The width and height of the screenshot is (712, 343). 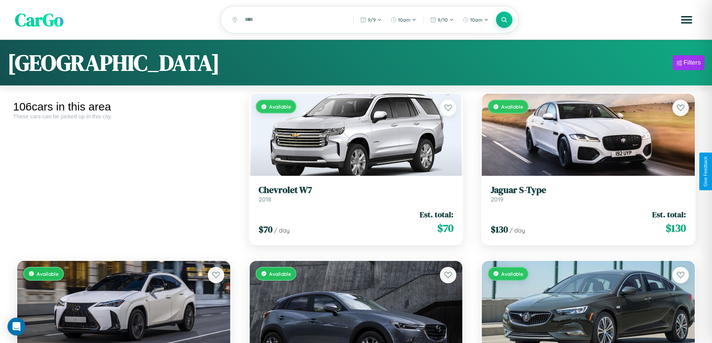 I want to click on span: 9 / 10, so click(x=442, y=20).